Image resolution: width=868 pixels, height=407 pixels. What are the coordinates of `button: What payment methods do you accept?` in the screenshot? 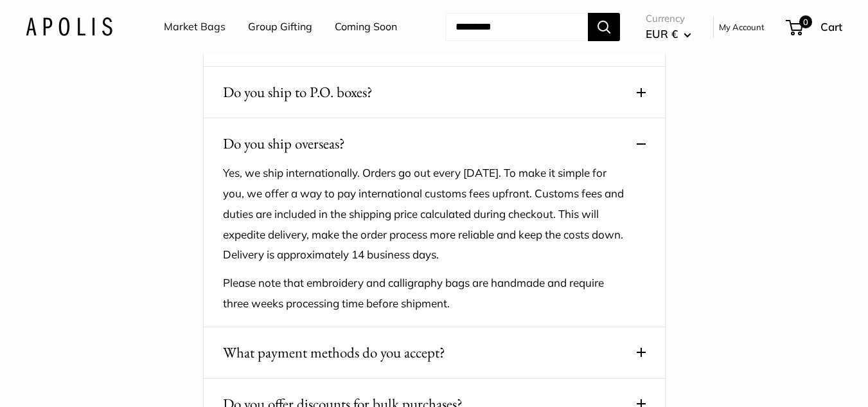 It's located at (434, 352).